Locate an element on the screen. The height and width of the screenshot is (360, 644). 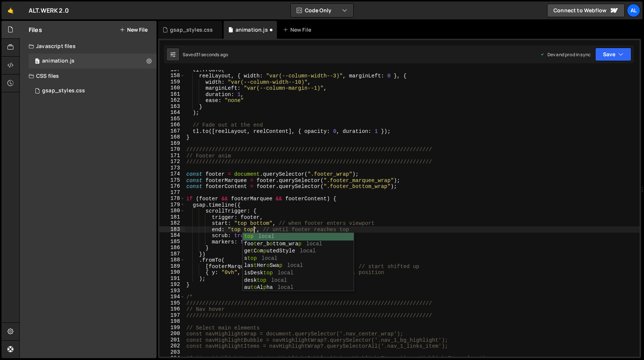
div: 185 is located at coordinates (172, 242).